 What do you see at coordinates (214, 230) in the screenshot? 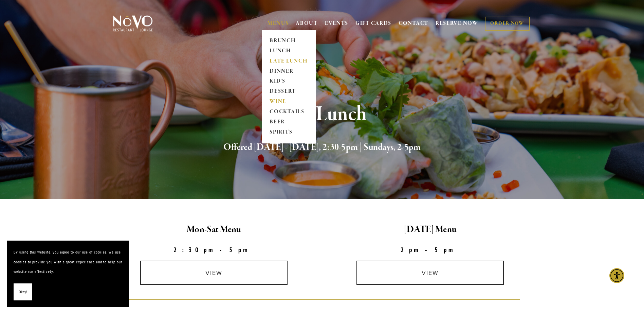
I see `h2: Mon-Sat Menu` at bounding box center [214, 230].